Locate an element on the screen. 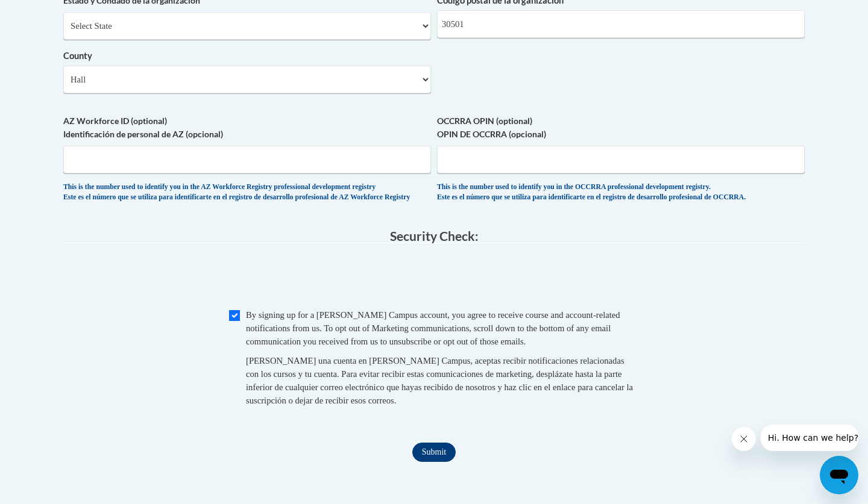 This screenshot has height=504, width=868. div: This is the number used to identify you in the AZ Workforce Registry professional development reg... is located at coordinates (247, 192).